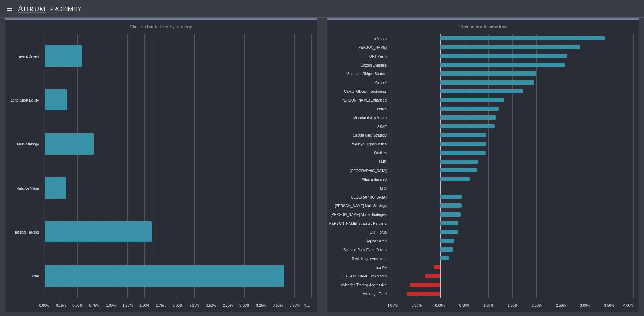  I want to click on text: Total, so click(35, 276).